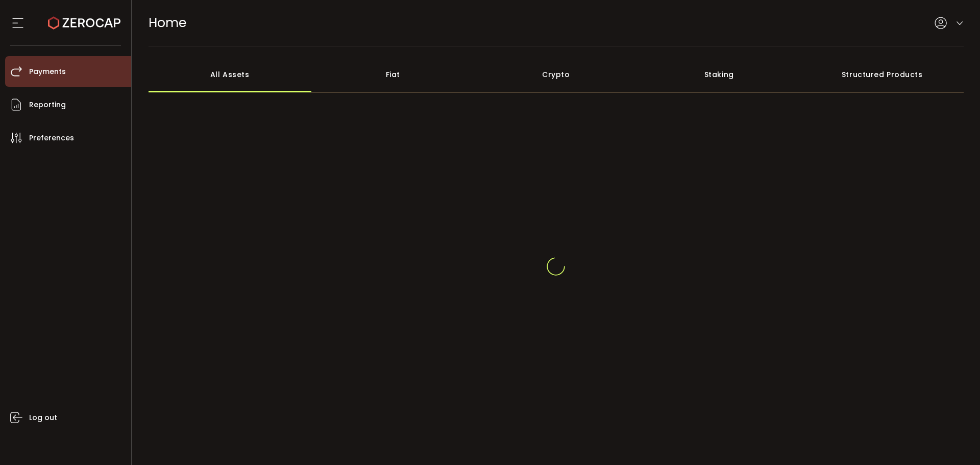 This screenshot has width=980, height=465. I want to click on div: Fiat, so click(393, 74).